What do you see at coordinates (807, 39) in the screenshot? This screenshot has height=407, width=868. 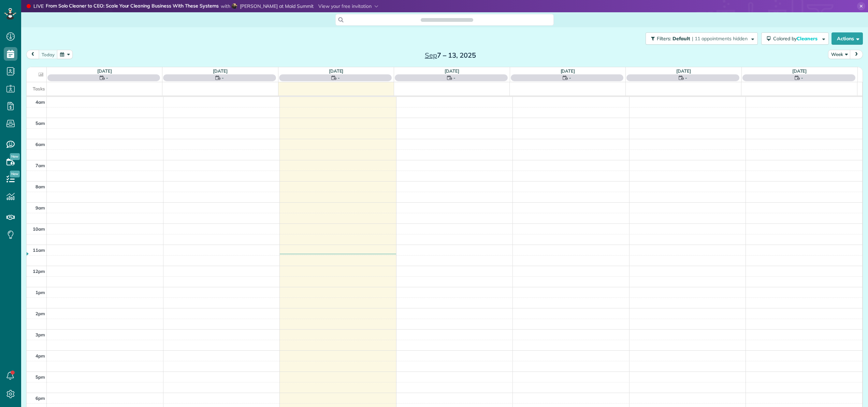 I see `span: Cleaners` at bounding box center [807, 39].